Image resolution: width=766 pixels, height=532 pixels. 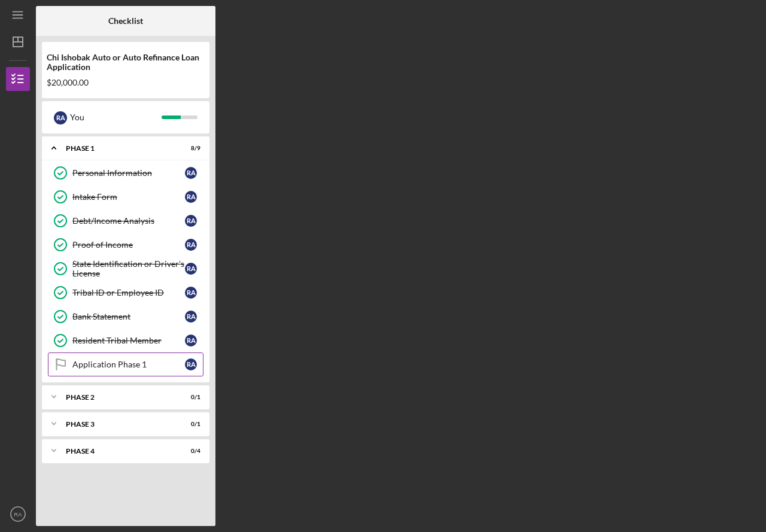 I want to click on a: Proof of IncomeRA, so click(x=126, y=245).